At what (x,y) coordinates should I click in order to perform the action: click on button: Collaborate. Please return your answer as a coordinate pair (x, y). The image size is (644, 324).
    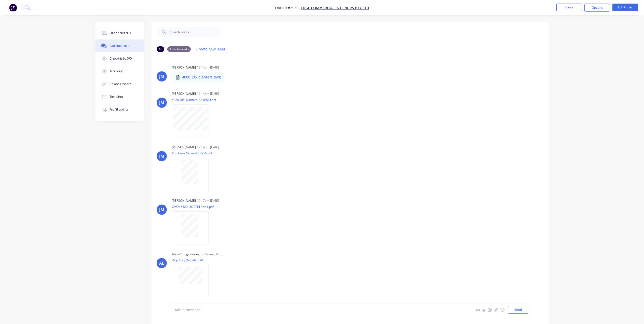
    Looking at the image, I should click on (120, 46).